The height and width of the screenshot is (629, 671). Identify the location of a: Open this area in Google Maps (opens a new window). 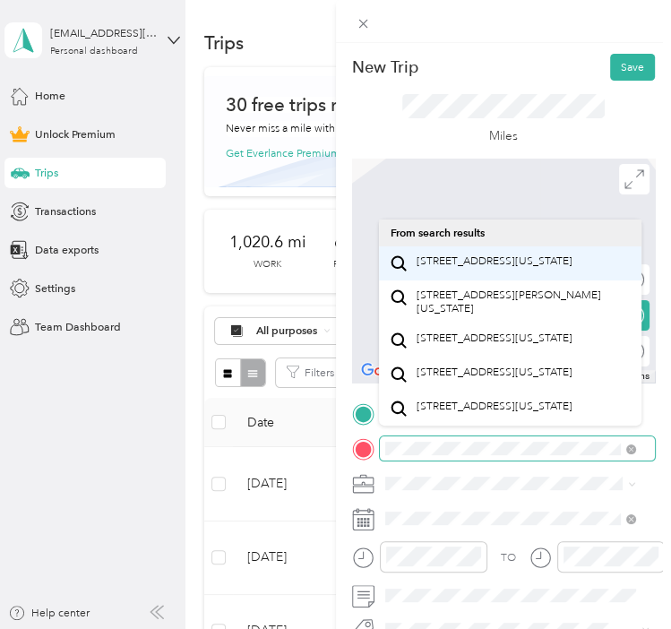
(386, 371).